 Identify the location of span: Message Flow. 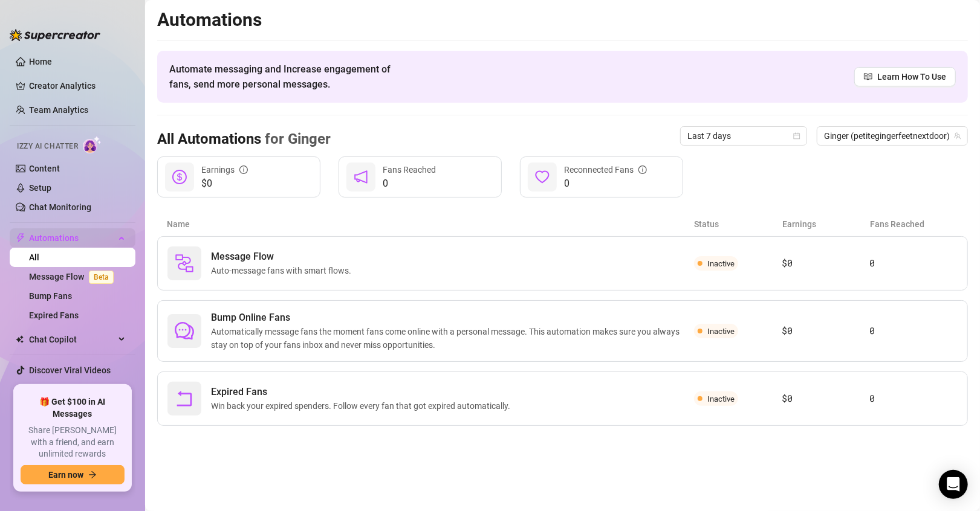
(283, 256).